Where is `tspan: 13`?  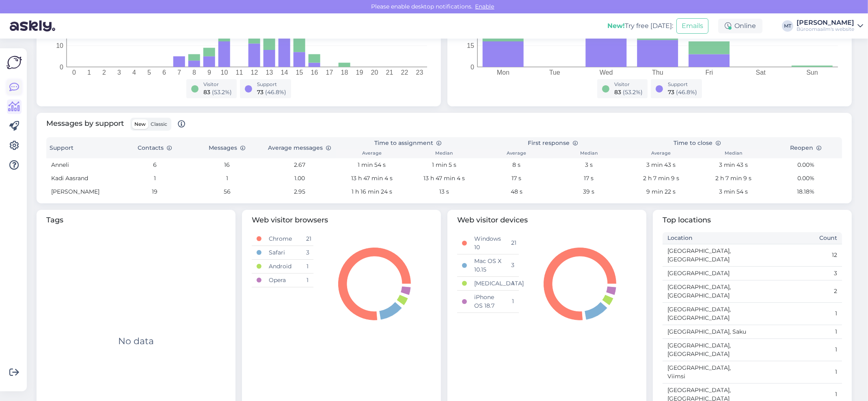
tspan: 13 is located at coordinates (269, 72).